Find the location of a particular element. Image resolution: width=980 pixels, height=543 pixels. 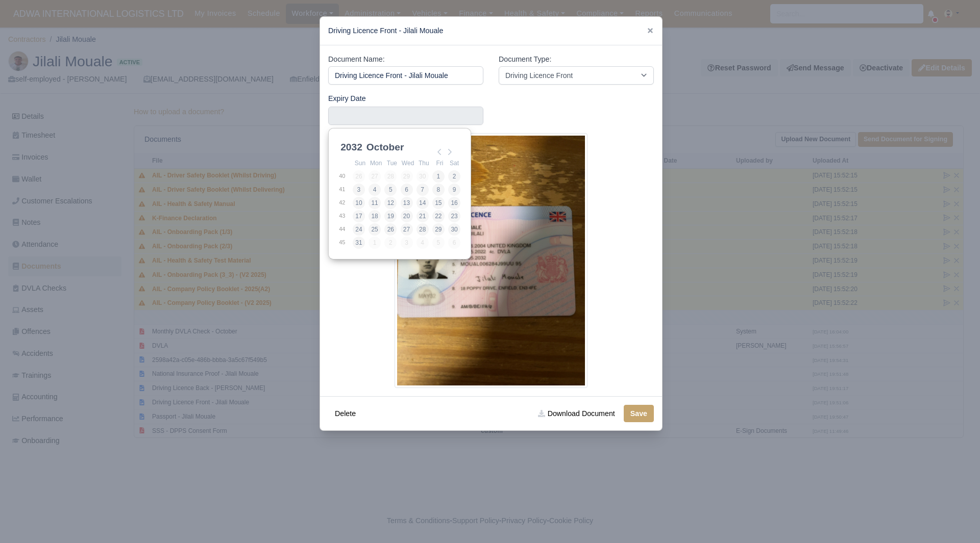

button: 5 is located at coordinates (390, 190).